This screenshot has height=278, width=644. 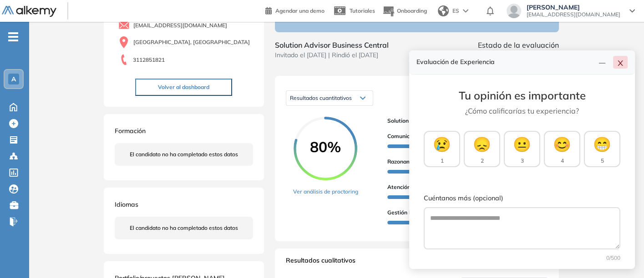 I want to click on span: A, so click(x=14, y=79).